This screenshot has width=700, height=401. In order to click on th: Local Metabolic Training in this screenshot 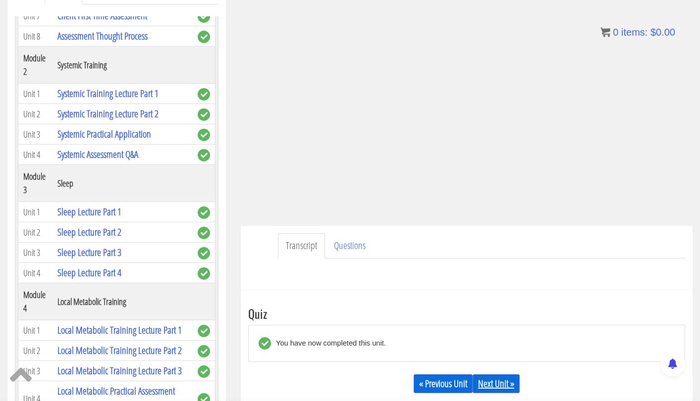, I will do `click(122, 302)`.